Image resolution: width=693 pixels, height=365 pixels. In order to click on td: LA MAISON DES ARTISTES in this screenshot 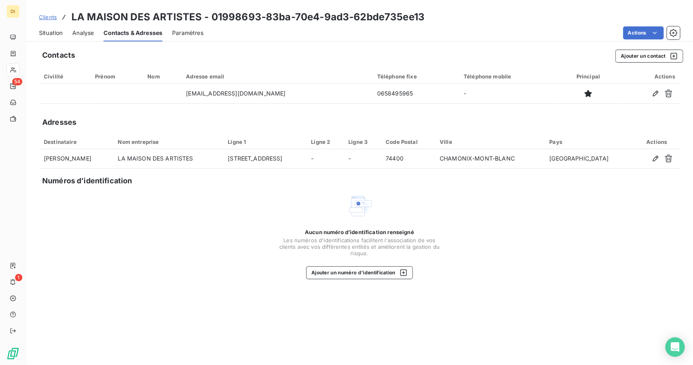, I will do `click(168, 159)`.